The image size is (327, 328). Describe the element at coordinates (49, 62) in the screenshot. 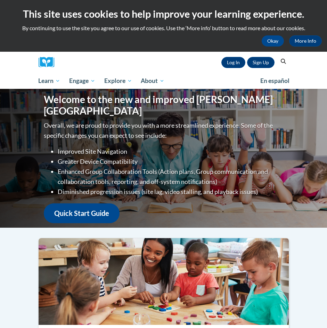

I see `img: Logo brand` at that location.